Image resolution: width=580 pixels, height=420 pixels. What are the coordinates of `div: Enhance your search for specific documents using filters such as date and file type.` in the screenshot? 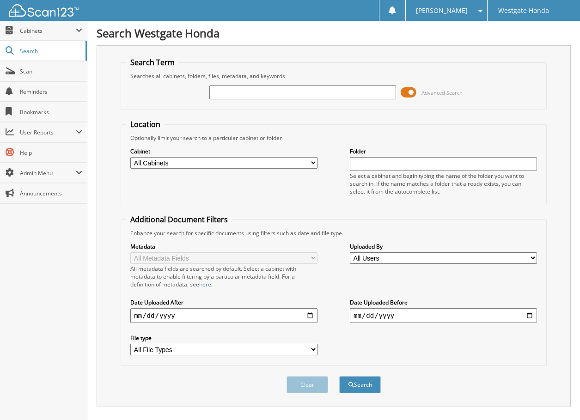 It's located at (333, 233).